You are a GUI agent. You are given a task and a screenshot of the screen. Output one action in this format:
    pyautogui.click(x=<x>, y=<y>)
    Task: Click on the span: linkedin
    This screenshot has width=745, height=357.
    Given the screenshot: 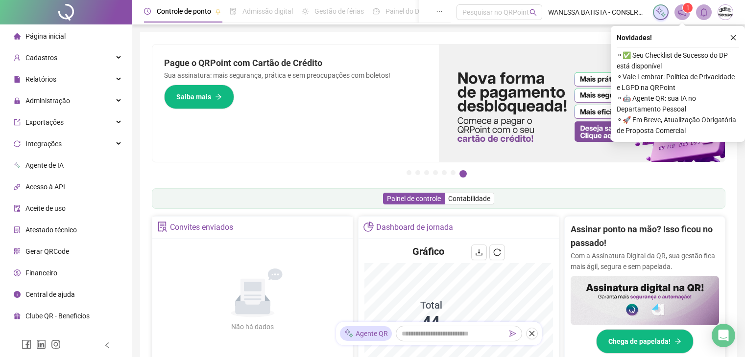 What is the action you would take?
    pyautogui.click(x=41, y=345)
    